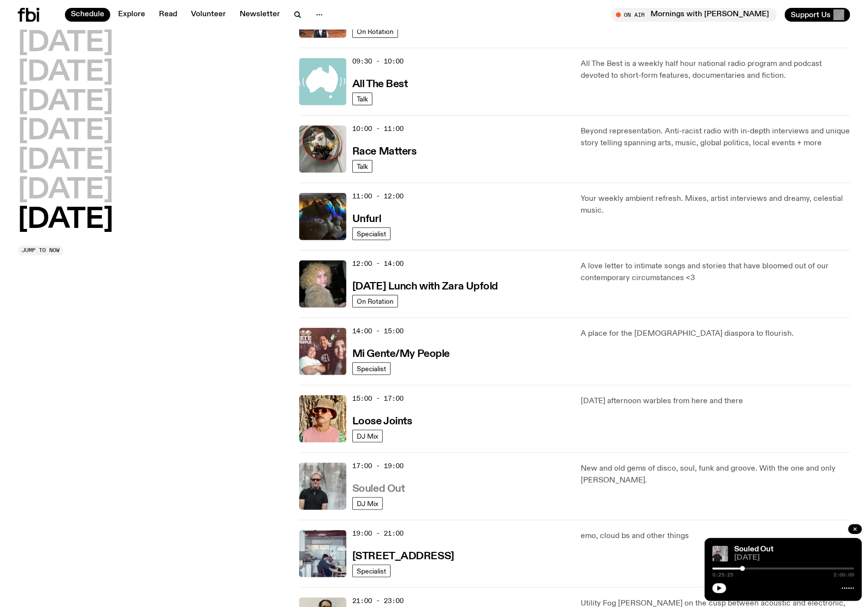 Image resolution: width=868 pixels, height=607 pixels. What do you see at coordinates (383, 422) in the screenshot?
I see `h3: Loose Joints` at bounding box center [383, 422].